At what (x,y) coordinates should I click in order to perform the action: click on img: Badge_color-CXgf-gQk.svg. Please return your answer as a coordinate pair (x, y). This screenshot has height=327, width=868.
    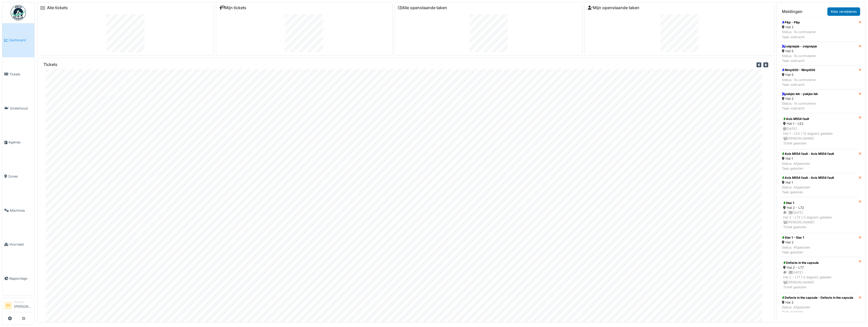
    Looking at the image, I should click on (18, 12).